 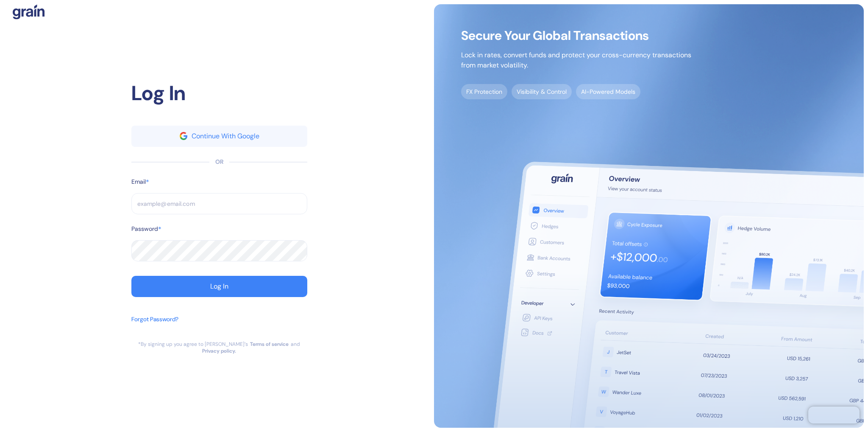 What do you see at coordinates (144, 229) in the screenshot?
I see `label: Password` at bounding box center [144, 229].